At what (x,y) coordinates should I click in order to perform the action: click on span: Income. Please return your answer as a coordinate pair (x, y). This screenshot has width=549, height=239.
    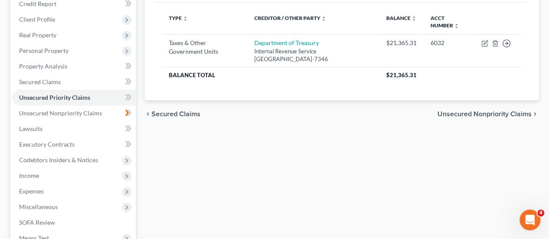
    Looking at the image, I should click on (29, 175).